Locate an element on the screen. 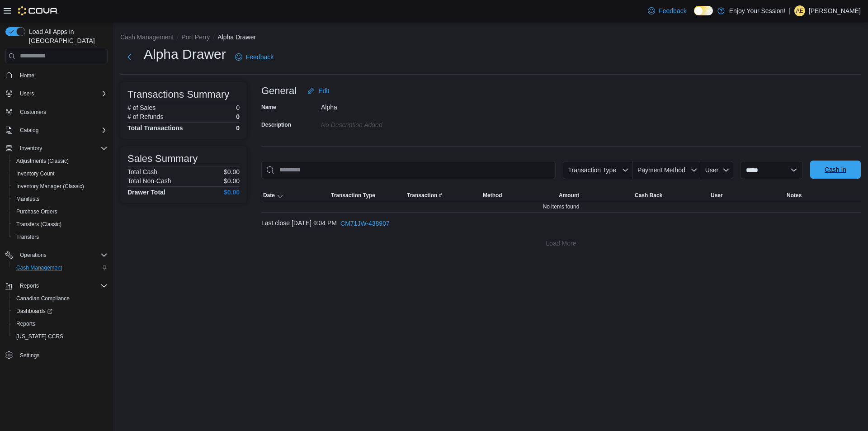  span: Amount is located at coordinates (569, 196).